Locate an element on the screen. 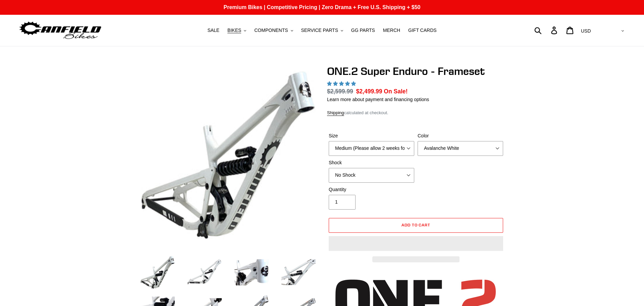 The width and height of the screenshot is (644, 306). button: COMPONENTS is located at coordinates (273, 30).